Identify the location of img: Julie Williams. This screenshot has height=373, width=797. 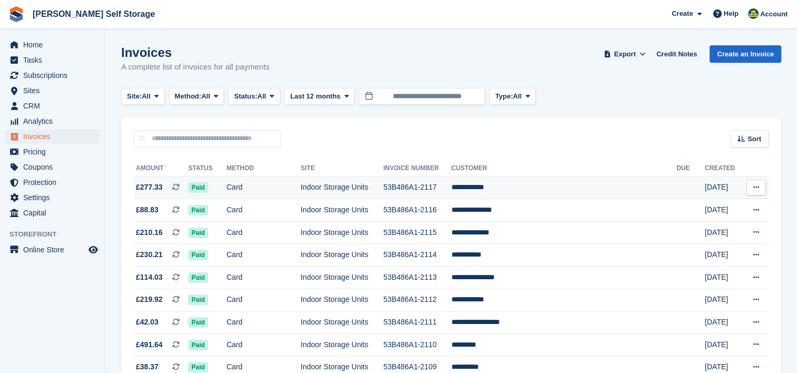
(753, 14).